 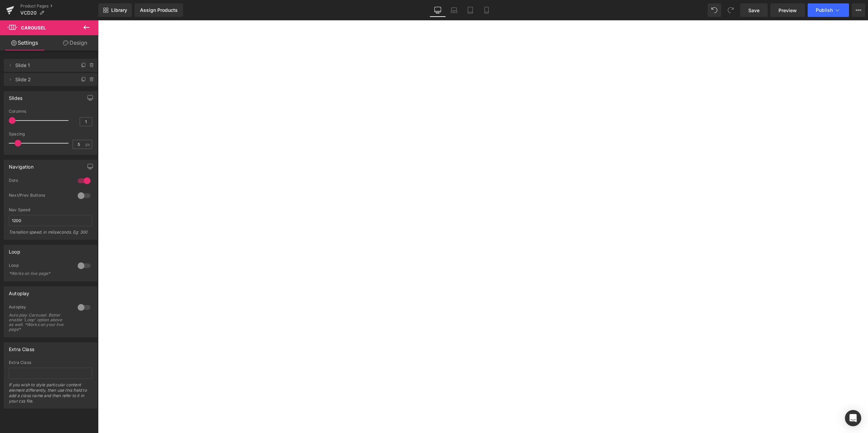 I want to click on span: Carousel, so click(x=33, y=28).